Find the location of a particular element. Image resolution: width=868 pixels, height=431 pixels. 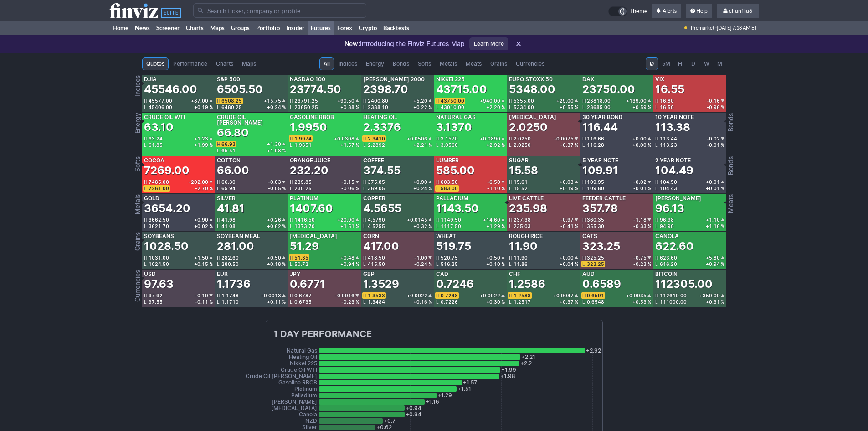

span: 7485.00 is located at coordinates (158, 182).